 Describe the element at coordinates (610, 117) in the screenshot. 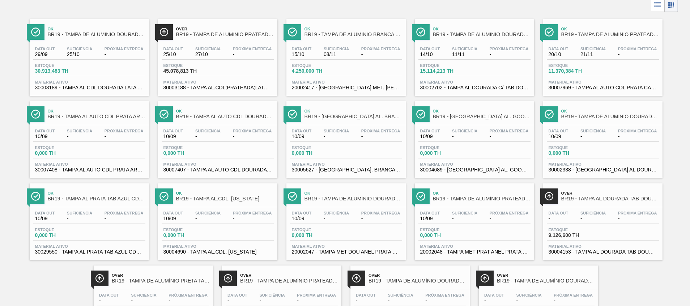

I see `span: BR19 - TAMPA DE ALUMÍNIO DOURADA TAB DOURADO CROWN` at that location.